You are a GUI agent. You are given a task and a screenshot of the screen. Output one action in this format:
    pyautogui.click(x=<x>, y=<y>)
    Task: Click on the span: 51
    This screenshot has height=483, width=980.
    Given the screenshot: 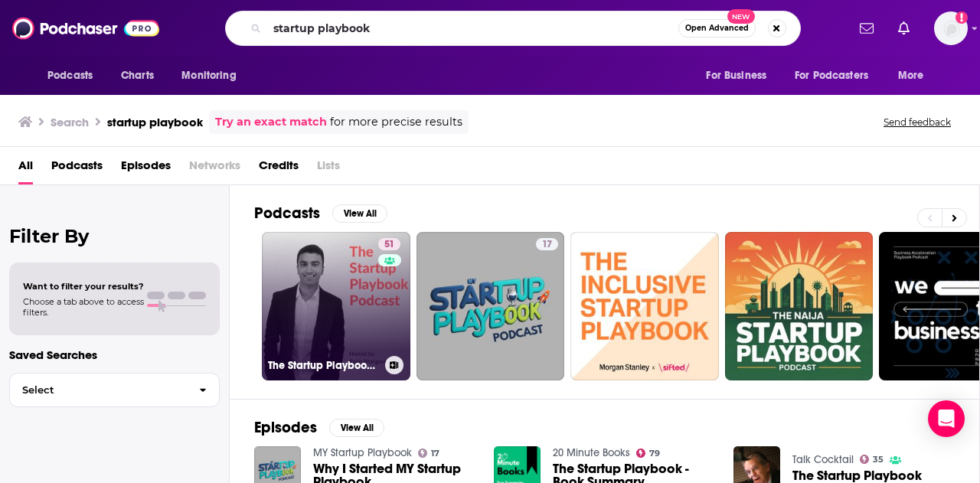 What is the action you would take?
    pyautogui.click(x=389, y=245)
    